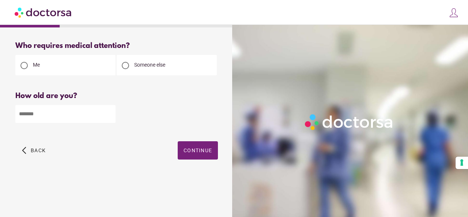  What do you see at coordinates (454, 13) in the screenshot?
I see `img: icons8-customer-100.png` at bounding box center [454, 13].